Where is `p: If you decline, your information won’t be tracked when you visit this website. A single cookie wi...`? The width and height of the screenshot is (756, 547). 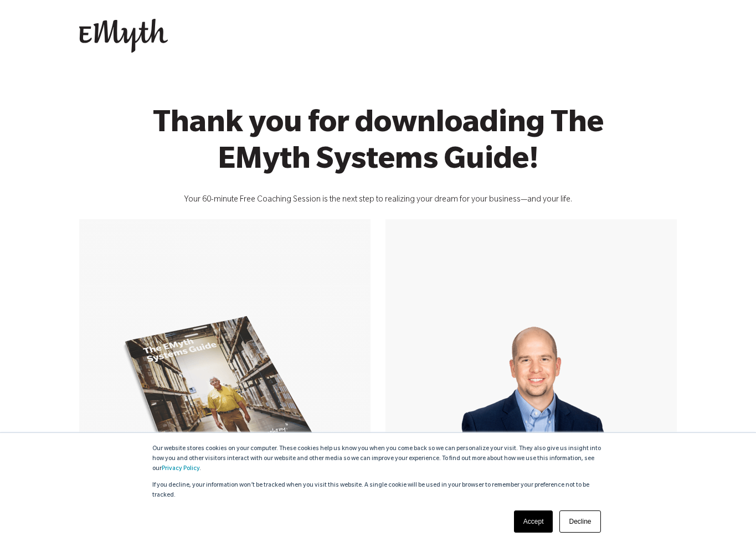
p: If you decline, your information won’t be tracked when you visit this website. A single cookie wi... is located at coordinates (378, 491).